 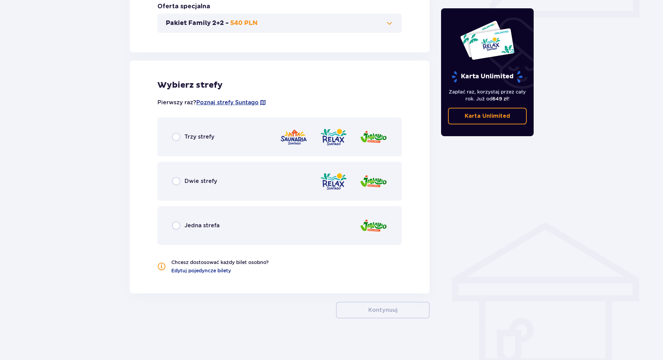 I want to click on span: Dwie strefy, so click(x=201, y=181).